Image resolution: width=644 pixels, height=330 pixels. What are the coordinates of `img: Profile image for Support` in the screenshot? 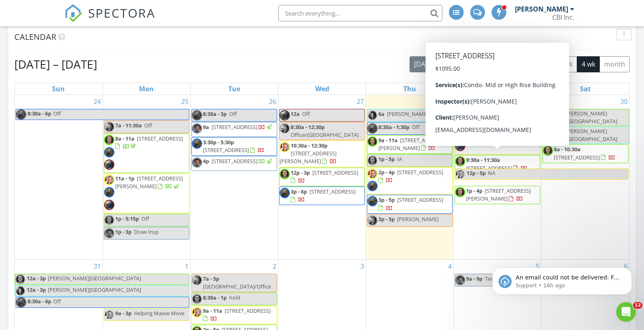 It's located at (25, 31).